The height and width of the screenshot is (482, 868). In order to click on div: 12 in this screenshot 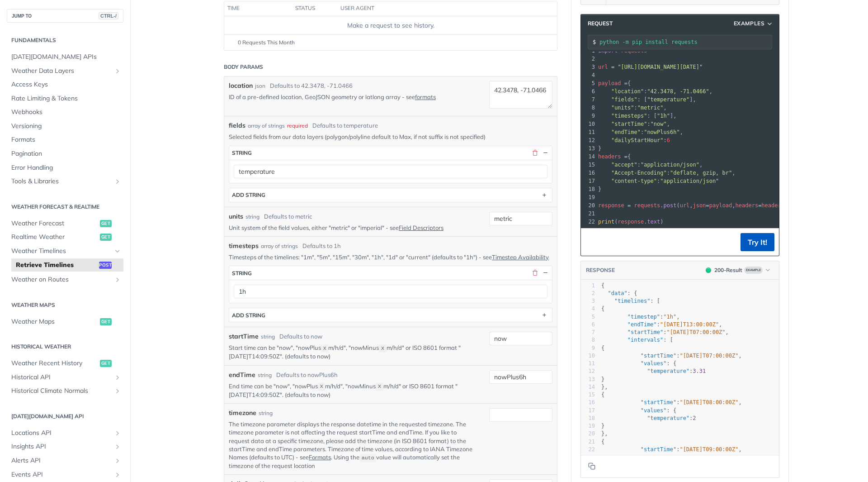, I will do `click(588, 140)`.